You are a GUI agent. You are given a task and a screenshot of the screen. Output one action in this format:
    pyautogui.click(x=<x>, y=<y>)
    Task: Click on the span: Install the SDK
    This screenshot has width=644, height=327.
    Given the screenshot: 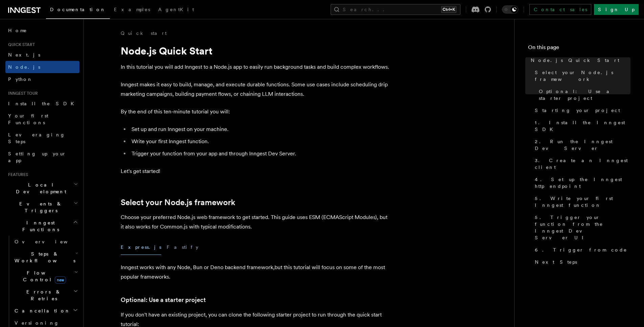 What is the action you would take?
    pyautogui.click(x=43, y=104)
    